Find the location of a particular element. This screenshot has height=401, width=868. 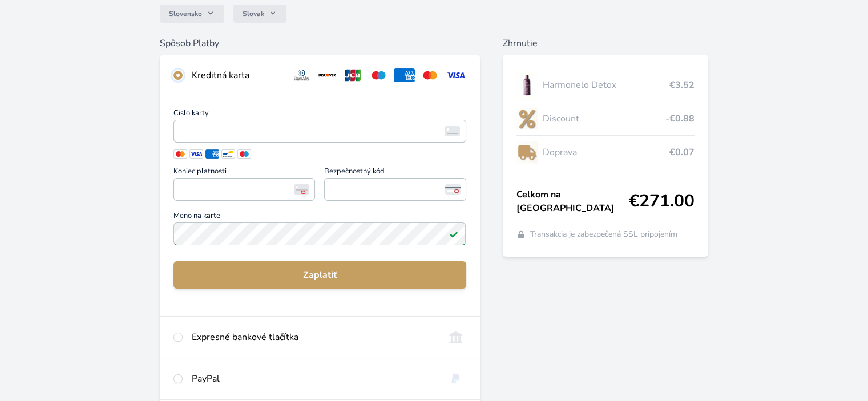

span: Koniec platnosti is located at coordinates (245, 173).